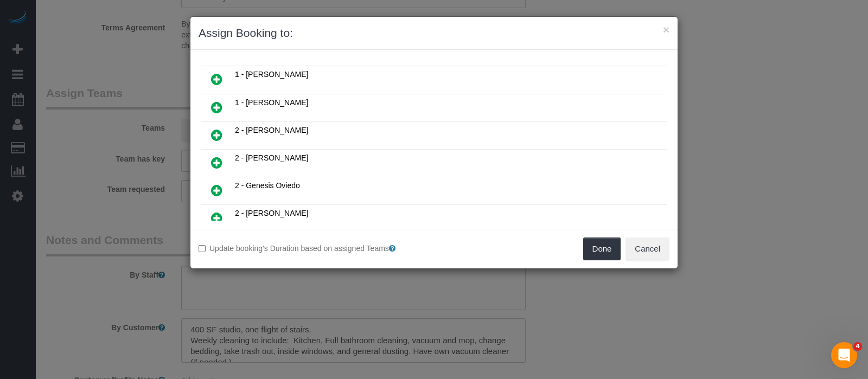 The image size is (868, 379). What do you see at coordinates (312, 248) in the screenshot?
I see `label: Update booking's Duration based on assigned Teams` at bounding box center [312, 248].